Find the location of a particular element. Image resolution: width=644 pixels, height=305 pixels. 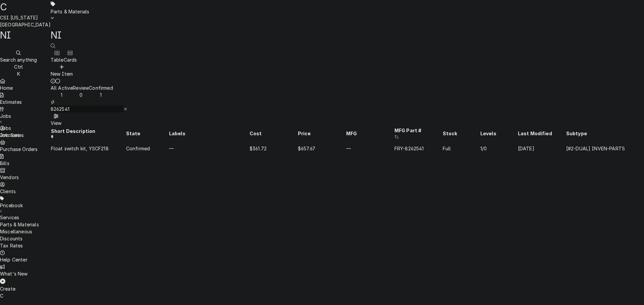

div: Labels is located at coordinates (209, 134).